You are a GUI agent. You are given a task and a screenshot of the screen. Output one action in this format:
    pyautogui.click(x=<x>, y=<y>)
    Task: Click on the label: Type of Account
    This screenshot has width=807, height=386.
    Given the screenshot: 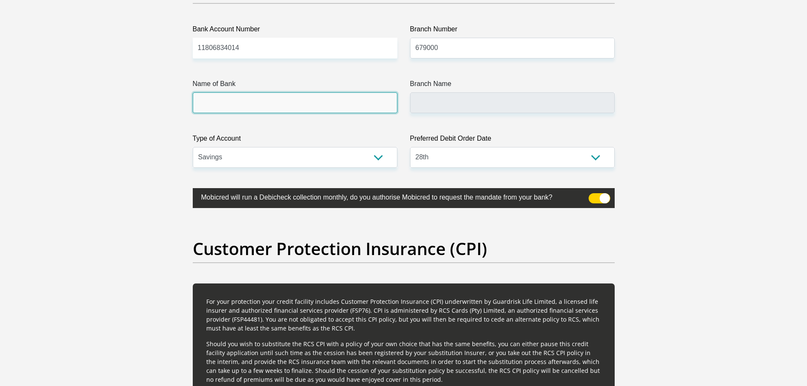 What is the action you would take?
    pyautogui.click(x=295, y=140)
    